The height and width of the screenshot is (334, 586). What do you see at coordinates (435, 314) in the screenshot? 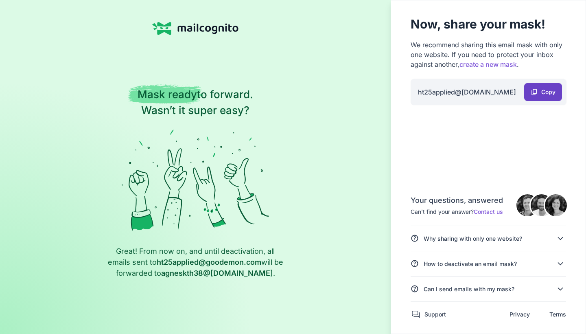
I see `a: Support` at bounding box center [435, 314].